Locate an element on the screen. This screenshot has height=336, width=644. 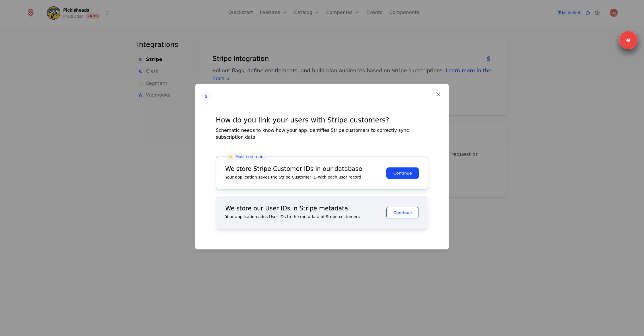
div: Schematic needs to know how your app identifies Stripe customers to correctly sync subscription d... is located at coordinates (322, 134).